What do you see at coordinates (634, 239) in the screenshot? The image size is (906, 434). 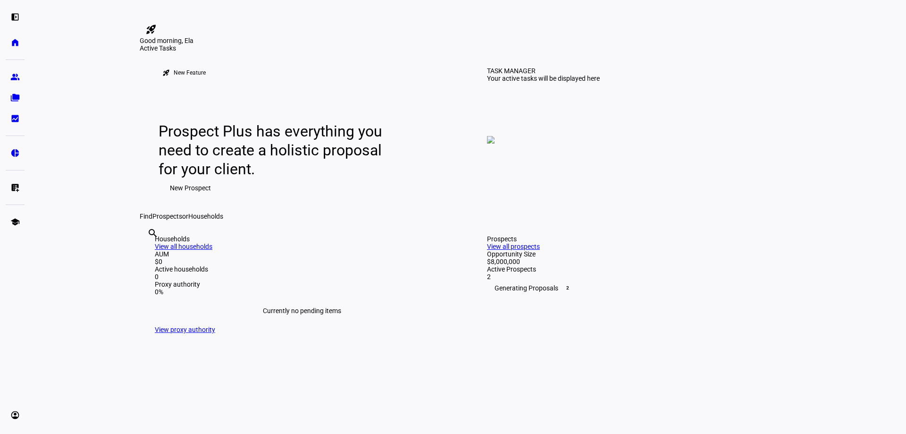 I see `div: Prospects` at bounding box center [634, 239].